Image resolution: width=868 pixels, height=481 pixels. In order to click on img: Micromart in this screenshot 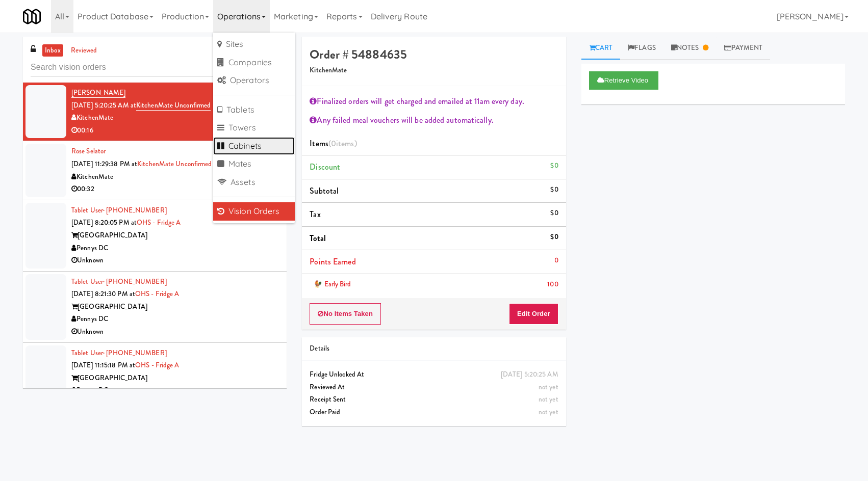, I will do `click(31, 17)`.